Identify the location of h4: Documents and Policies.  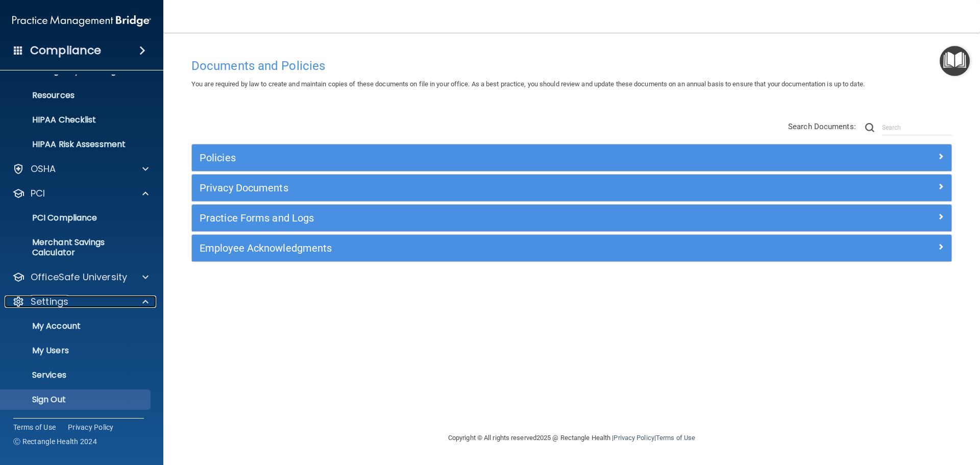
(571, 66).